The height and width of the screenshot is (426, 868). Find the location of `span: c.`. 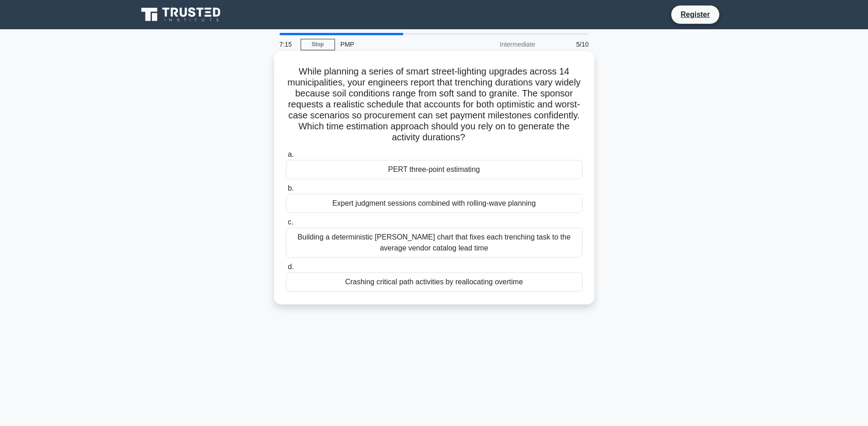

span: c. is located at coordinates (290, 221).